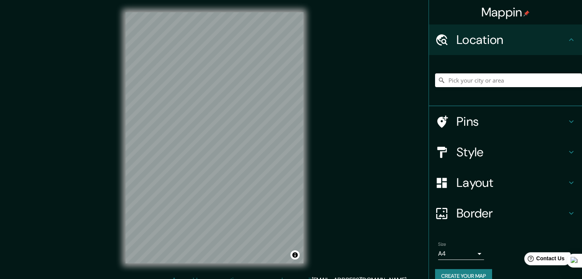 The height and width of the screenshot is (279, 582). I want to click on div: Pins, so click(506, 122).